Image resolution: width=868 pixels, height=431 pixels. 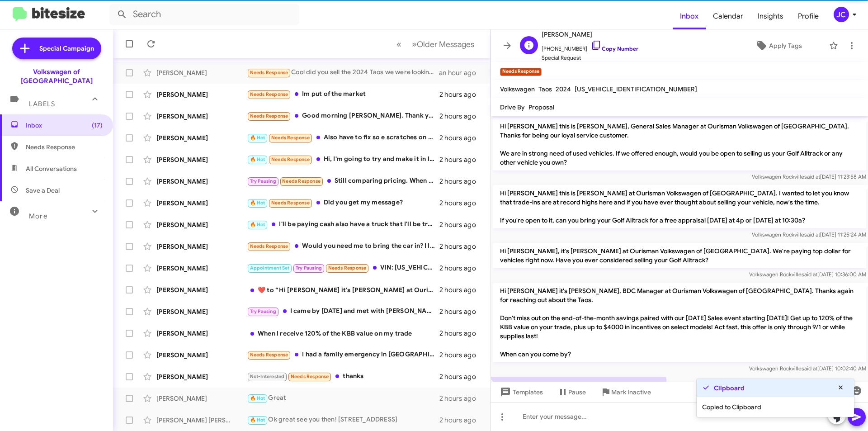 What do you see at coordinates (577, 392) in the screenshot?
I see `span: Pause` at bounding box center [577, 392].